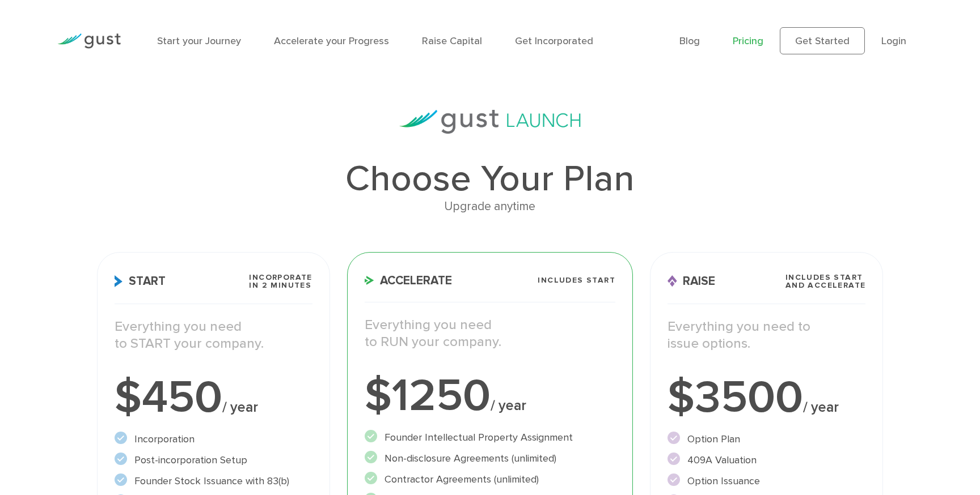 The height and width of the screenshot is (495, 980). Describe the element at coordinates (140, 281) in the screenshot. I see `span: Start` at that location.